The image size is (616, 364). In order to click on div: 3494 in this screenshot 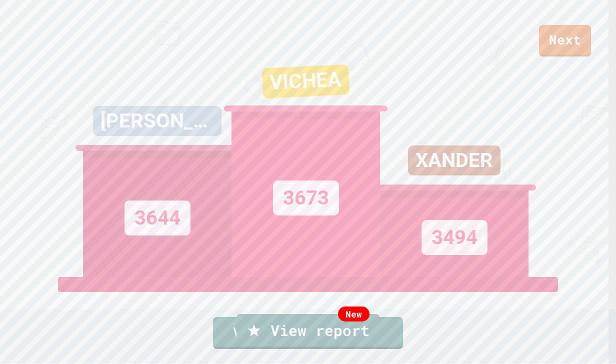, I will do `click(455, 238)`.